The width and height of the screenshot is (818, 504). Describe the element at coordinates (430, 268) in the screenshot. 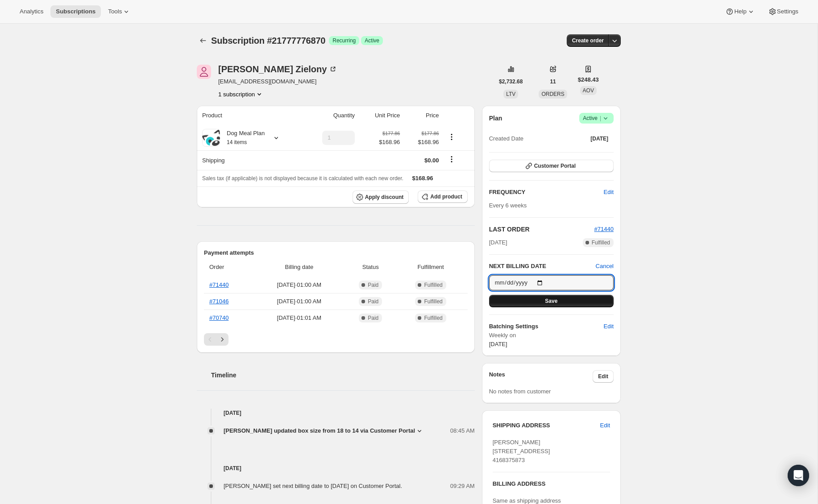

I see `span: Fulfillment` at that location.